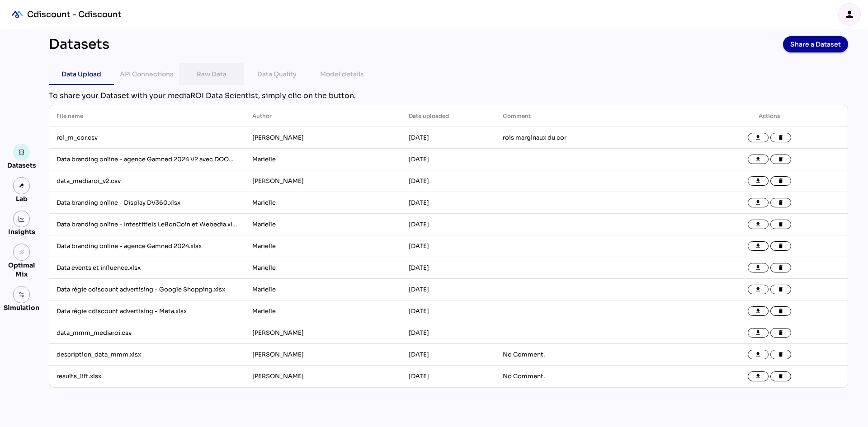  What do you see at coordinates (147, 376) in the screenshot?
I see `td: results_lift.xlsx` at bounding box center [147, 376].